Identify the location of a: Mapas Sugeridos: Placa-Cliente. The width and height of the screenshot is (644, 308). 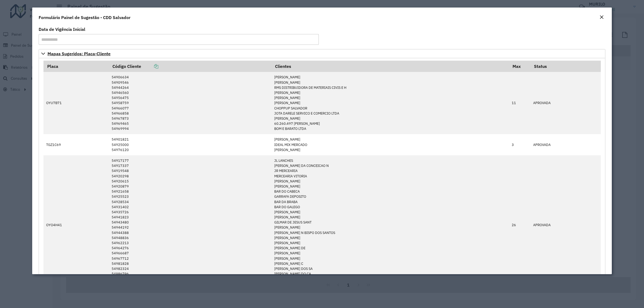
(322, 54).